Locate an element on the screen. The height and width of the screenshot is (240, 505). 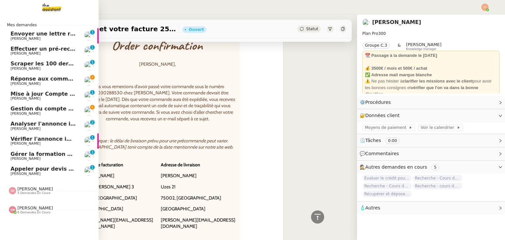
span: Envoyer une lettre recommandée is located at coordinates (60, 34).